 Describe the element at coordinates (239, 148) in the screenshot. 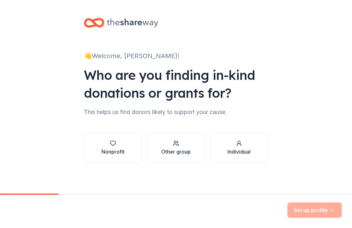

I see `button: Individual` at that location.